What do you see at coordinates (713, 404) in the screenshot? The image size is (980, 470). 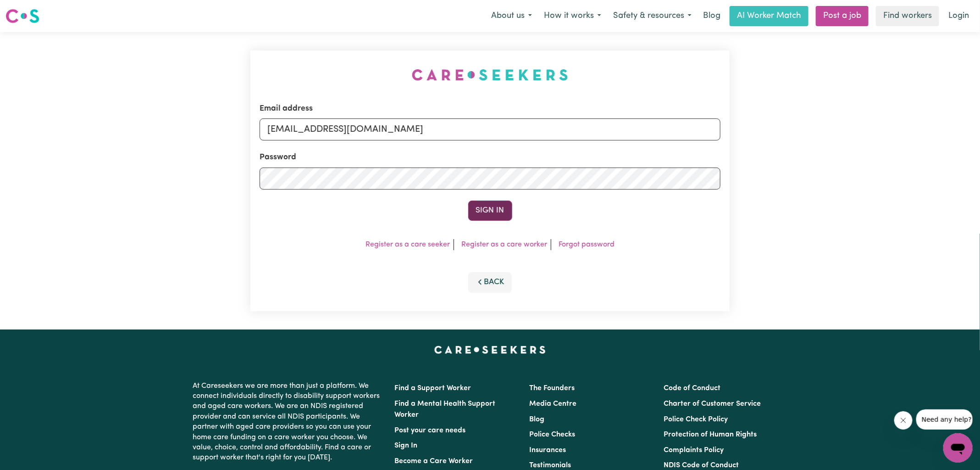 I see `a: Charter of Customer Service` at bounding box center [713, 404].